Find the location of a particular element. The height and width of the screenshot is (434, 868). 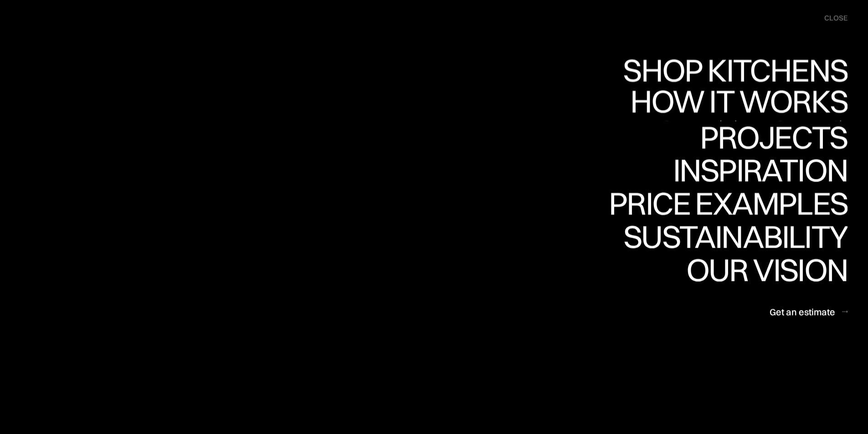

a: InspirationInspiration is located at coordinates (754, 171).